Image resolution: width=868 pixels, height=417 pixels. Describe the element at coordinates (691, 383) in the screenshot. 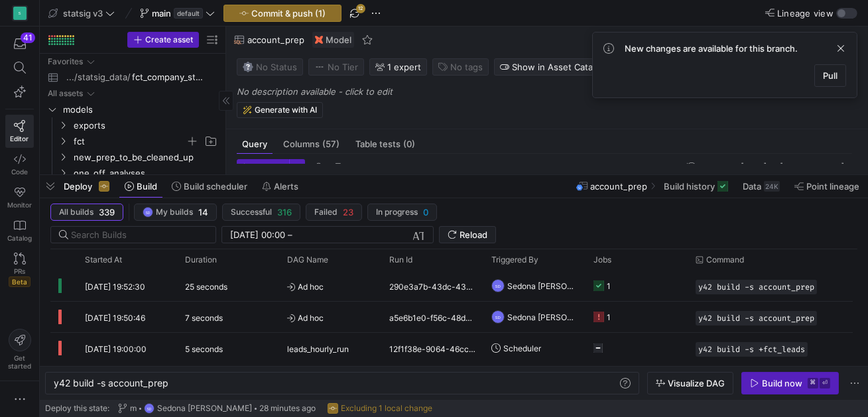

I see `button: Visualize DAG` at that location.